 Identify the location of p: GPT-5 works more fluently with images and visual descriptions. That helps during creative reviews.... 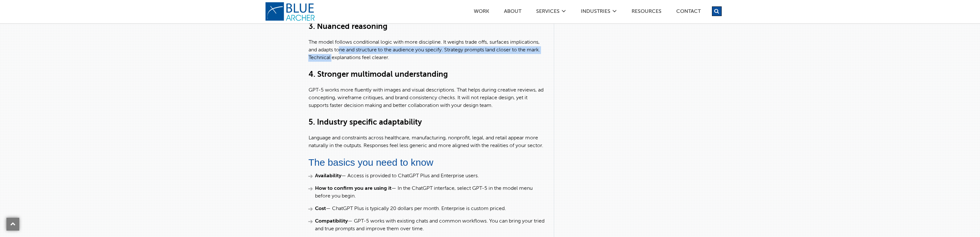
(426, 98).